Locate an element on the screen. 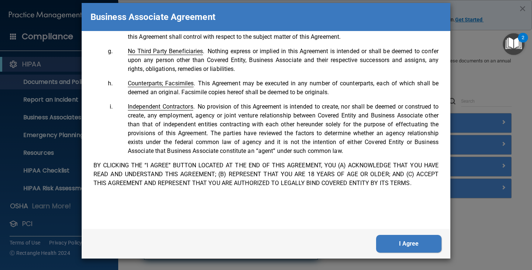 The width and height of the screenshot is (532, 270). span: Independent Contractors is located at coordinates (160, 107).